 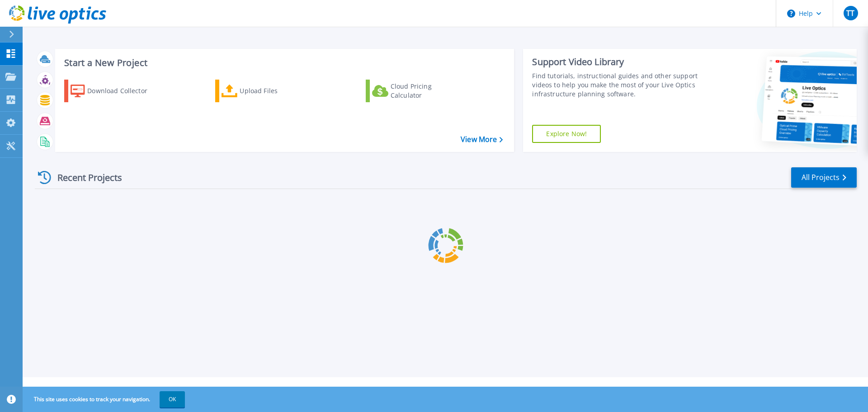 I want to click on div: Download Collector, so click(x=124, y=91).